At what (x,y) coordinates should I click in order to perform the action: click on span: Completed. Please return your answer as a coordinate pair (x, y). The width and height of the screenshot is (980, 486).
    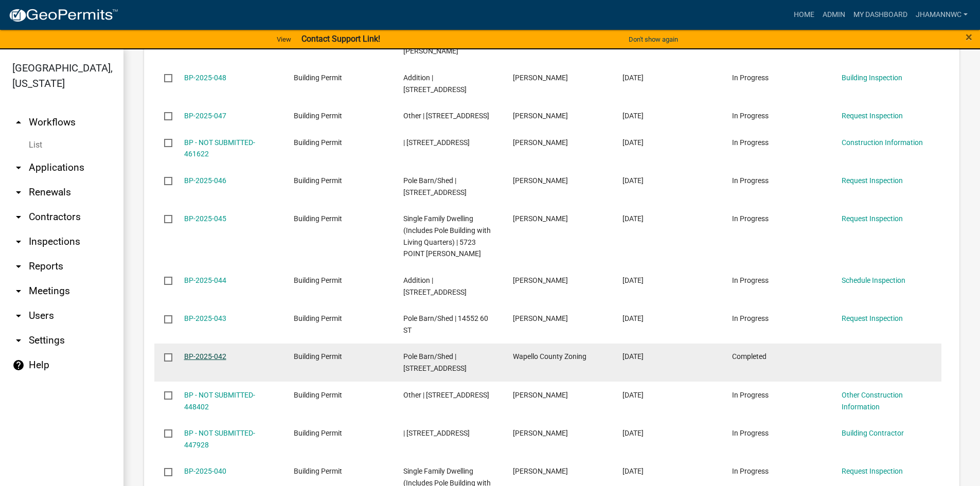
    Looking at the image, I should click on (749, 357).